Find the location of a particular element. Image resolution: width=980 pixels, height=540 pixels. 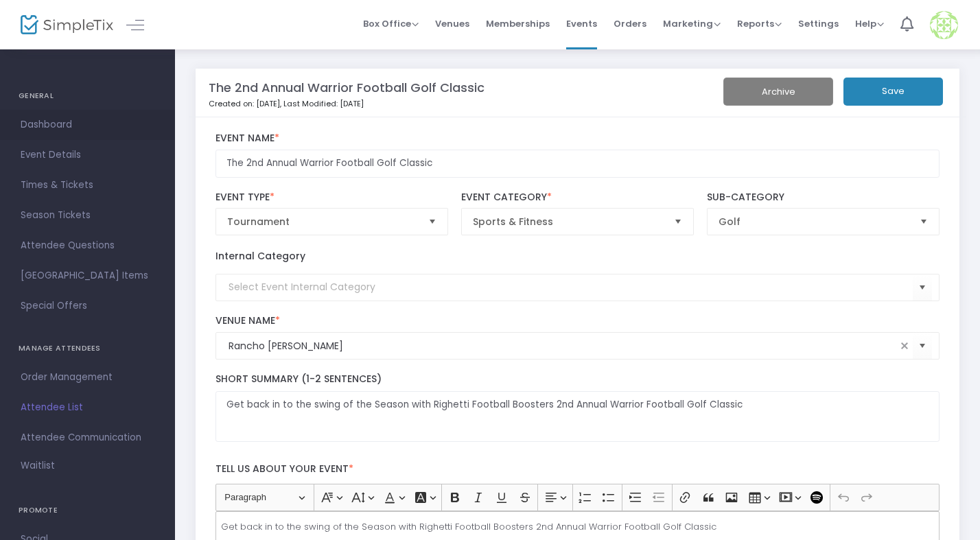

button: Save is located at coordinates (893, 91).